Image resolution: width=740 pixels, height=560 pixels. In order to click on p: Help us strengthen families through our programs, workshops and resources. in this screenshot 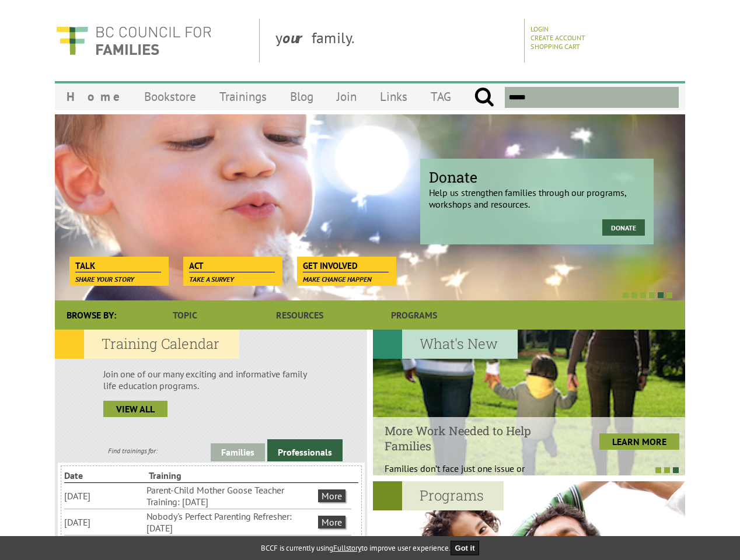, I will do `click(537, 193)`.